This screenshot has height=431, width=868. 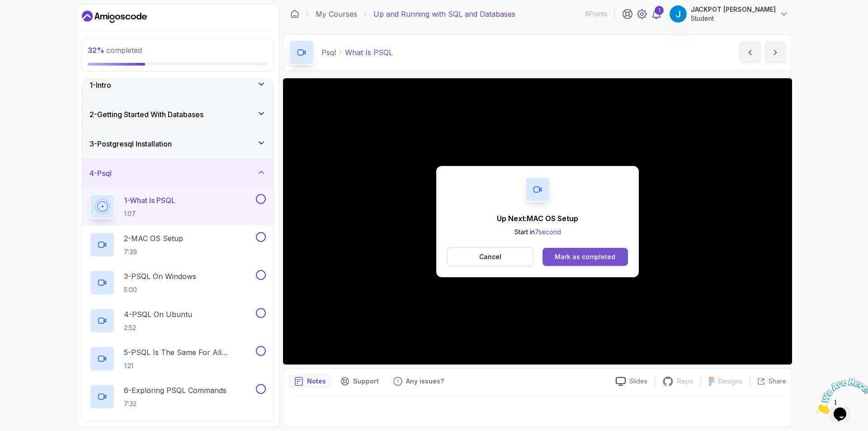 What do you see at coordinates (160, 290) in the screenshot?
I see `p: 5:00` at bounding box center [160, 290].